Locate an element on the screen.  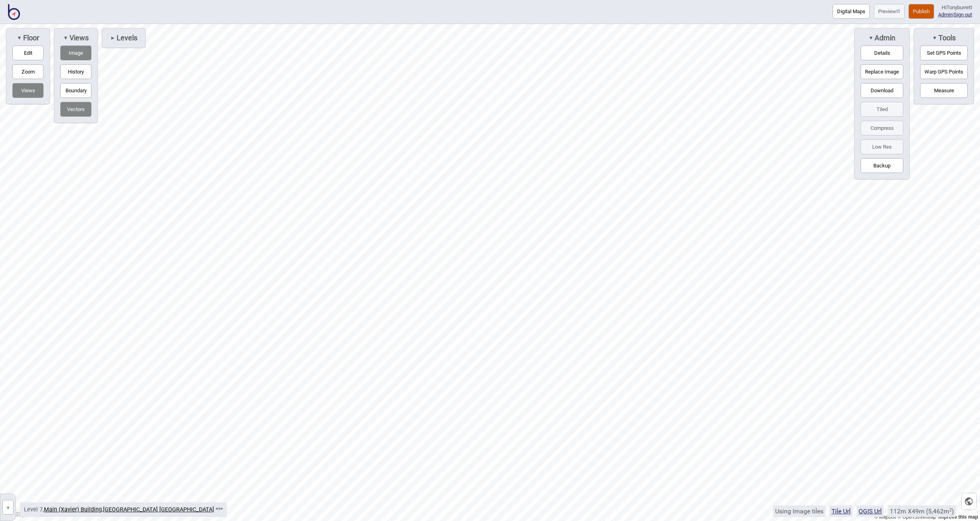
a: Mapbox is located at coordinates (884, 516).